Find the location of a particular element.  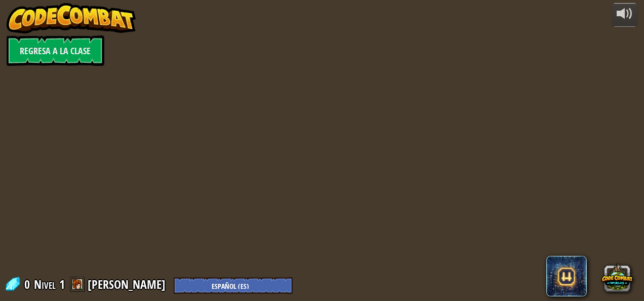

span: 1 is located at coordinates (62, 284).